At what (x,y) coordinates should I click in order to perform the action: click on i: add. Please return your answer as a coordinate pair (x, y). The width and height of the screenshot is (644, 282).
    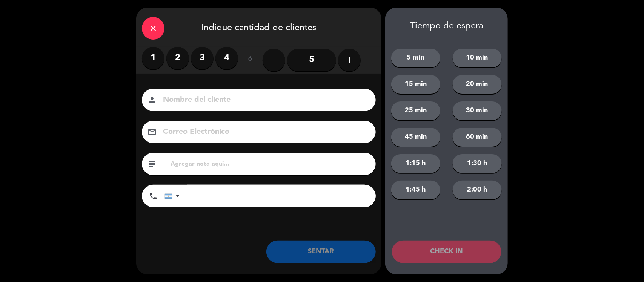
    Looking at the image, I should click on (349, 60).